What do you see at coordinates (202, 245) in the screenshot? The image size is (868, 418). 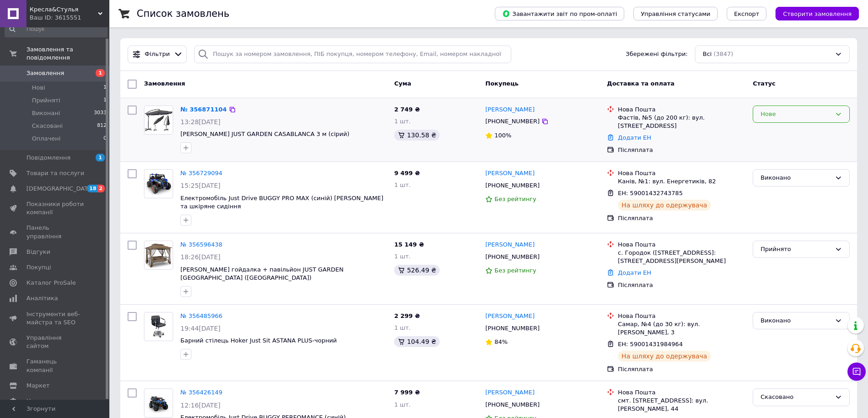 I see `a: № 356596438` at bounding box center [202, 245].